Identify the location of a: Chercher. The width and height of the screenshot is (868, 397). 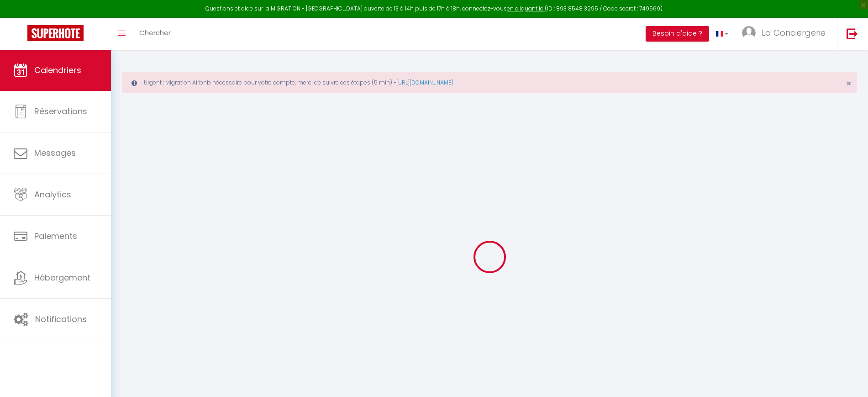
(155, 34).